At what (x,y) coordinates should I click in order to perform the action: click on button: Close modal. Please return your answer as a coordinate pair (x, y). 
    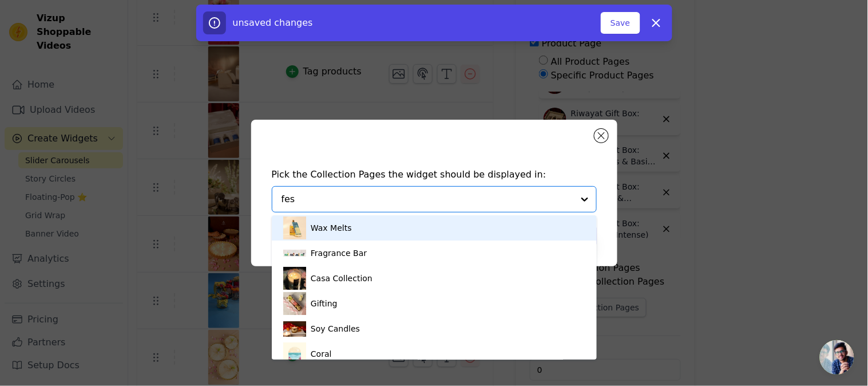
    Looking at the image, I should click on (601, 136).